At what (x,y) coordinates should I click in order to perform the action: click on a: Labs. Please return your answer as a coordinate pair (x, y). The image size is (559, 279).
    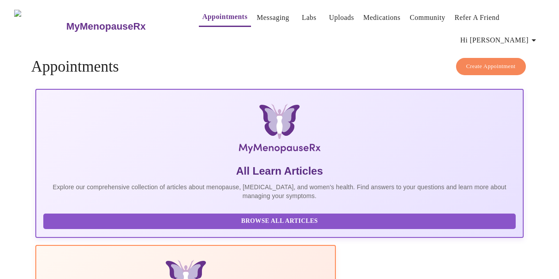
    Looking at the image, I should click on (309, 18).